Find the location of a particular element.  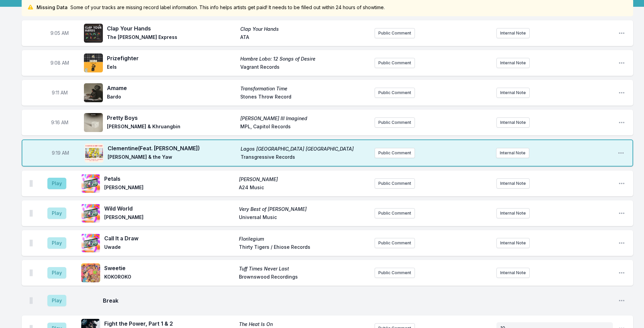

span: The Heat Is On is located at coordinates (304, 325).